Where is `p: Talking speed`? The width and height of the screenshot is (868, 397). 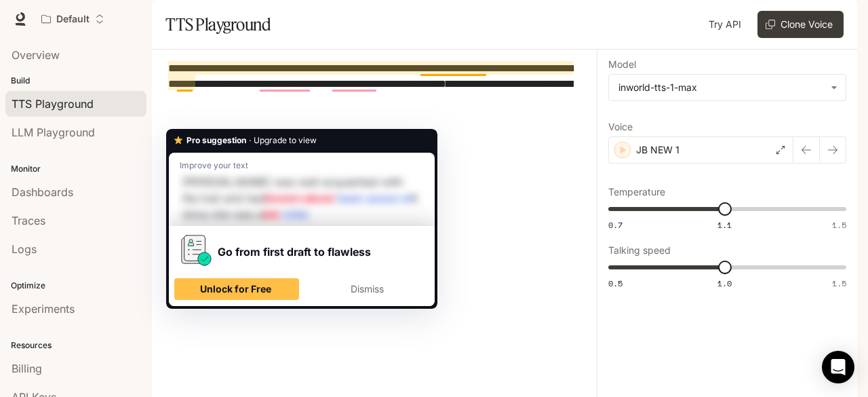 p: Talking speed is located at coordinates (639, 250).